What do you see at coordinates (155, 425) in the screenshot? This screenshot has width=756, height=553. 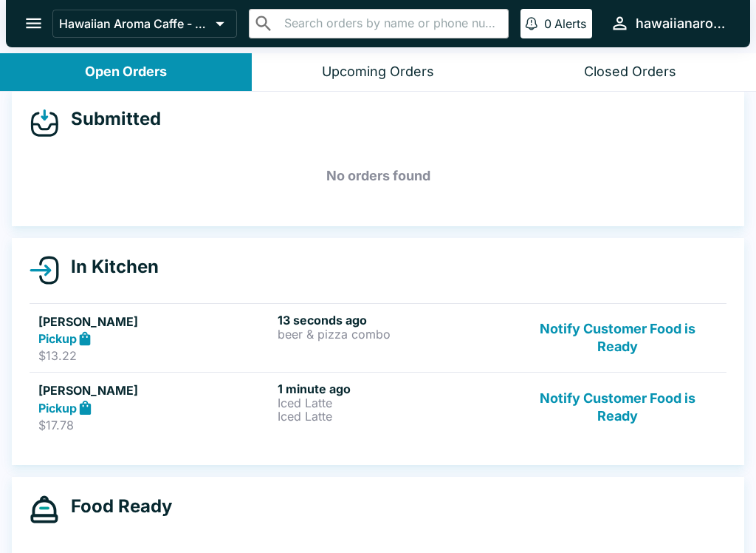 I see `p: $17.78` at bounding box center [155, 425].